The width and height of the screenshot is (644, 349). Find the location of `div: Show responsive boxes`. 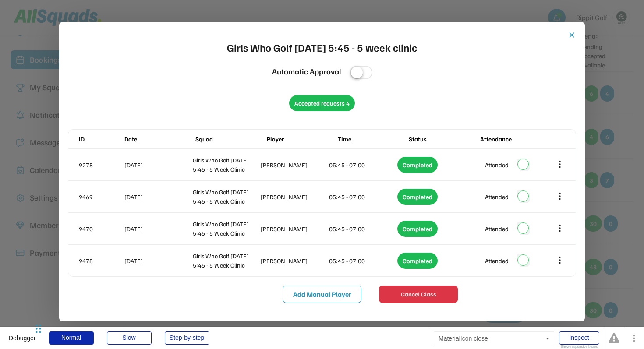

div: Show responsive boxes is located at coordinates (579, 347).